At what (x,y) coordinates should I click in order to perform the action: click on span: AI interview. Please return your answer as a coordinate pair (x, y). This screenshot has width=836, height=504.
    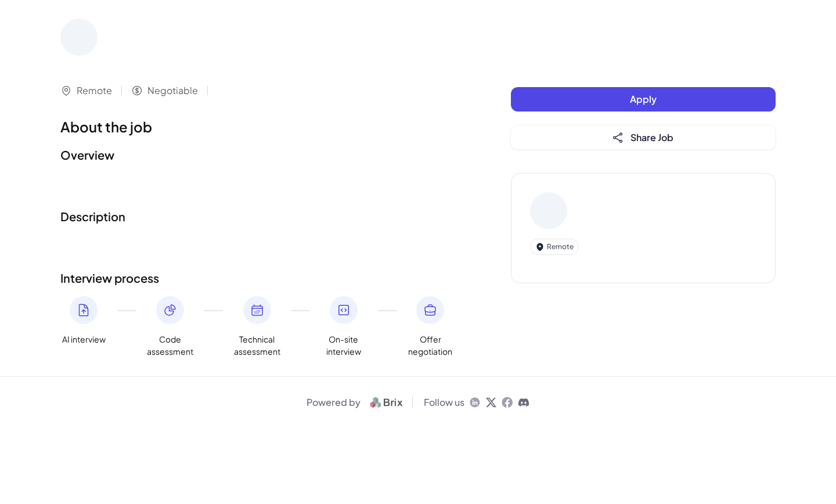
    Looking at the image, I should click on (83, 339).